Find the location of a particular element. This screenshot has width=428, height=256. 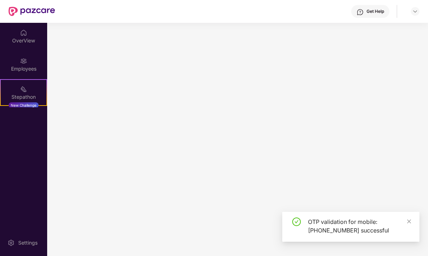

div: Stepathon is located at coordinates (24, 97).